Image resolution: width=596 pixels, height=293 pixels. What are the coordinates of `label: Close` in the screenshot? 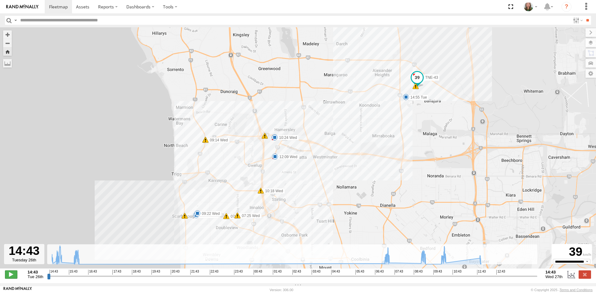 It's located at (584, 275).